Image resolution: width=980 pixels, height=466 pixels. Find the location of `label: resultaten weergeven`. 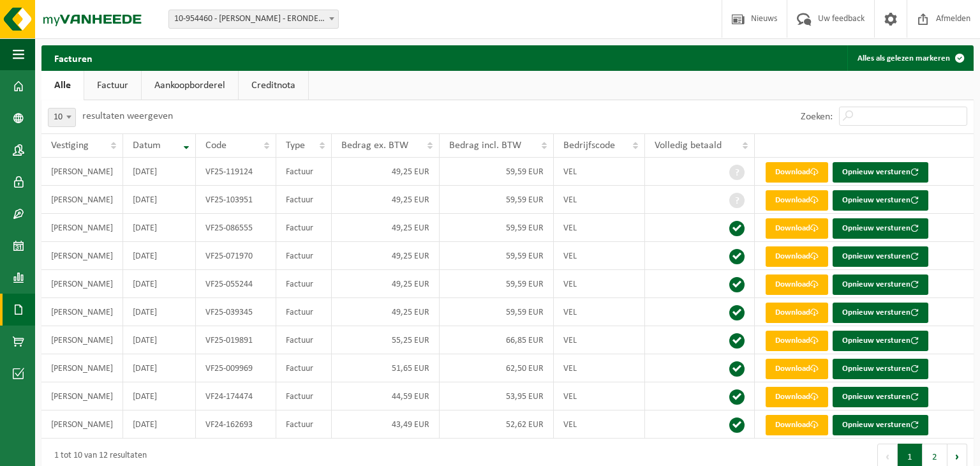

label: resultaten weergeven is located at coordinates (127, 116).